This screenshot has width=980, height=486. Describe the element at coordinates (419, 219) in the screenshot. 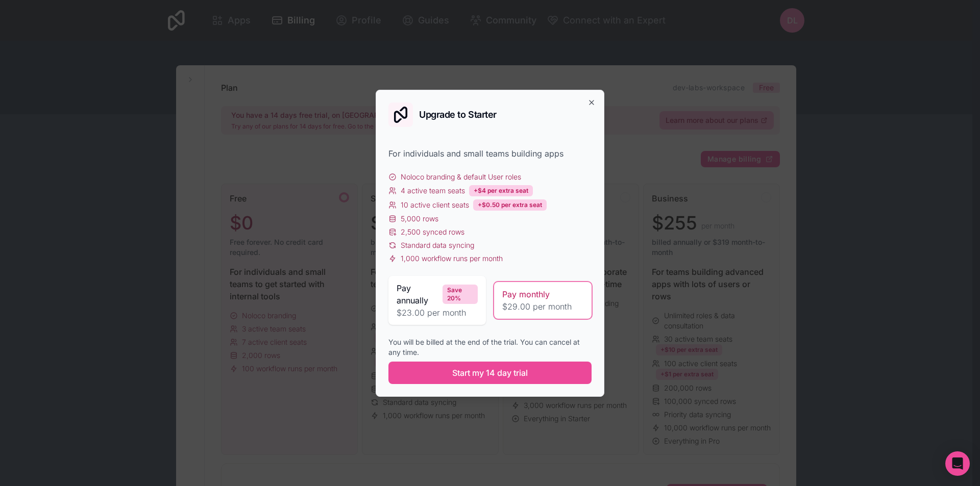

I see `span: 5,000 rows` at that location.